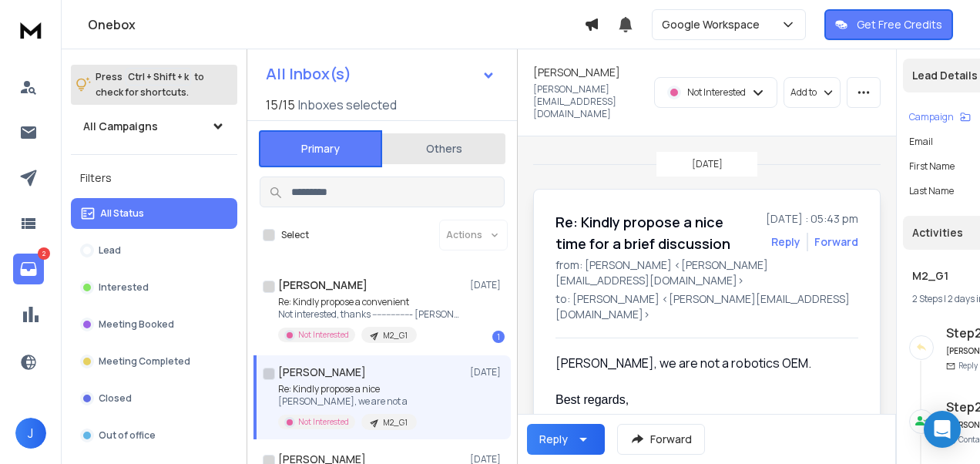  I want to click on button: J, so click(31, 433).